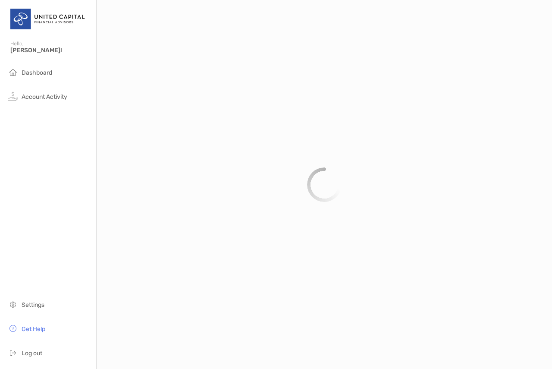  I want to click on span: Settings, so click(33, 305).